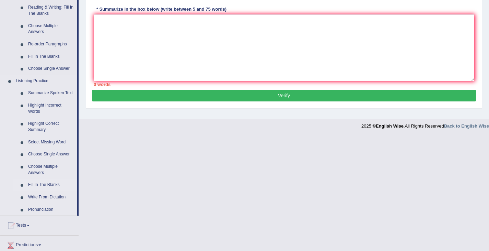  Describe the element at coordinates (284, 84) in the screenshot. I see `div: 0 words` at that location.